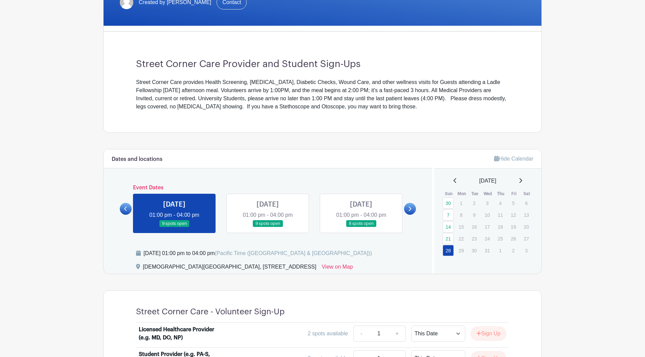 The width and height of the screenshot is (645, 357). Describe the element at coordinates (526, 203) in the screenshot. I see `p: 6` at that location.